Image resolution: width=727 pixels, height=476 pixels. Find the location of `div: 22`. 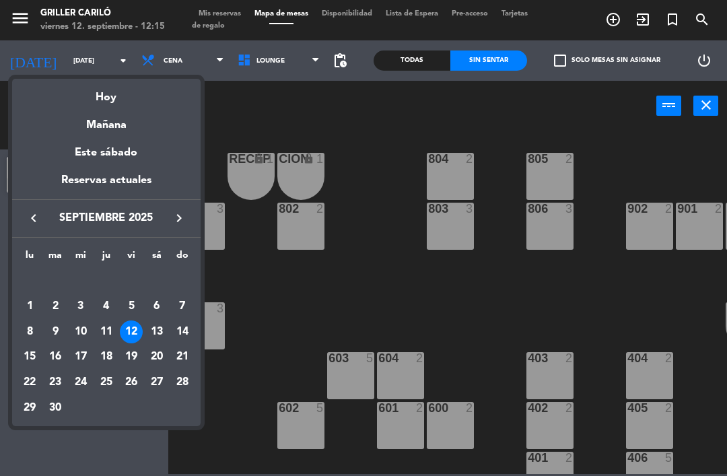

div: 22 is located at coordinates (30, 383).